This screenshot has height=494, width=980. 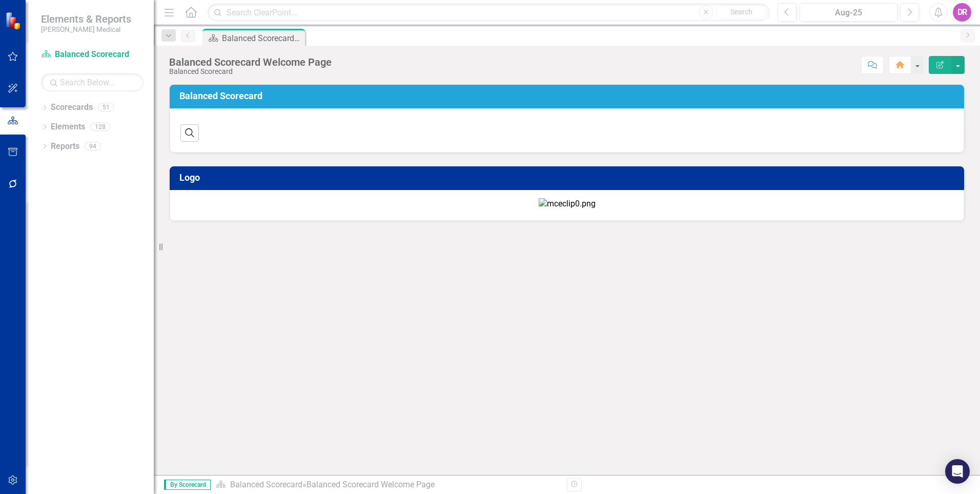 What do you see at coordinates (86, 19) in the screenshot?
I see `span: Elements & Reports` at bounding box center [86, 19].